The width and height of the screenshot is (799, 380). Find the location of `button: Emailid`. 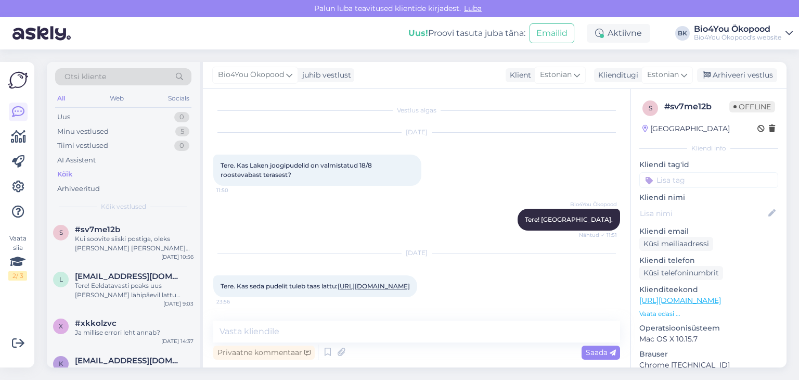

button: Emailid is located at coordinates (552, 33).